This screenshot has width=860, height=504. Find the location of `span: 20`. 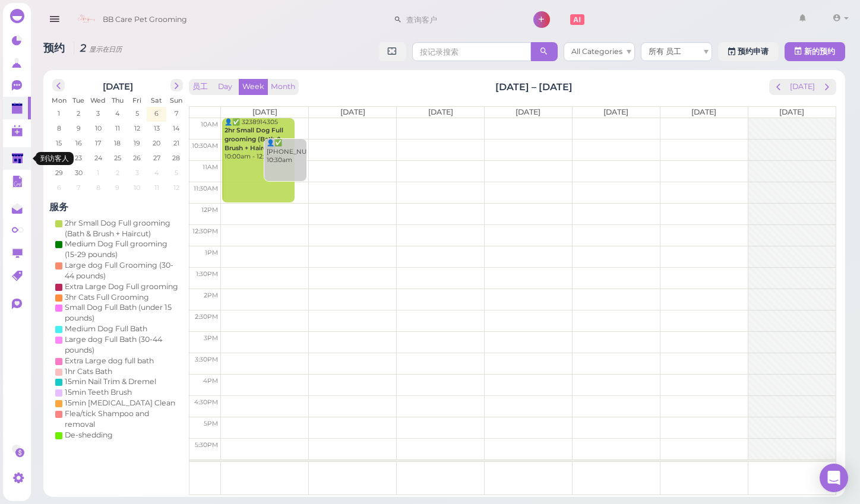

span: 20 is located at coordinates (156, 143).